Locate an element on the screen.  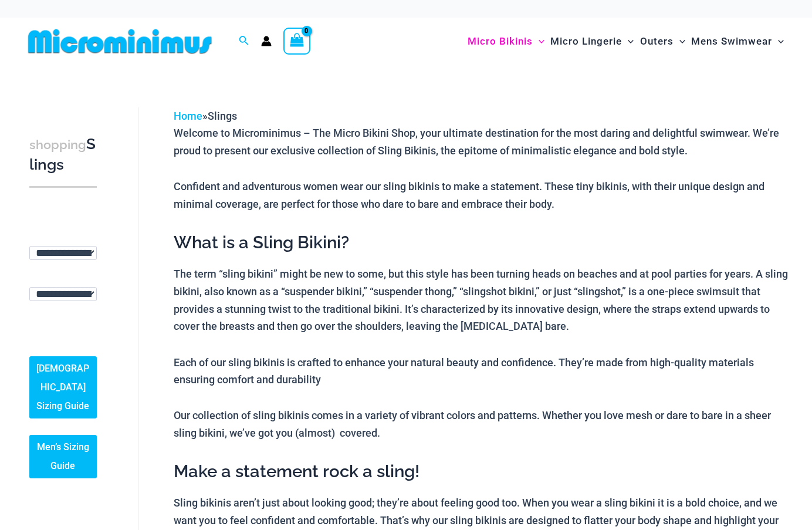
nav: Site Navigation is located at coordinates (625, 41).